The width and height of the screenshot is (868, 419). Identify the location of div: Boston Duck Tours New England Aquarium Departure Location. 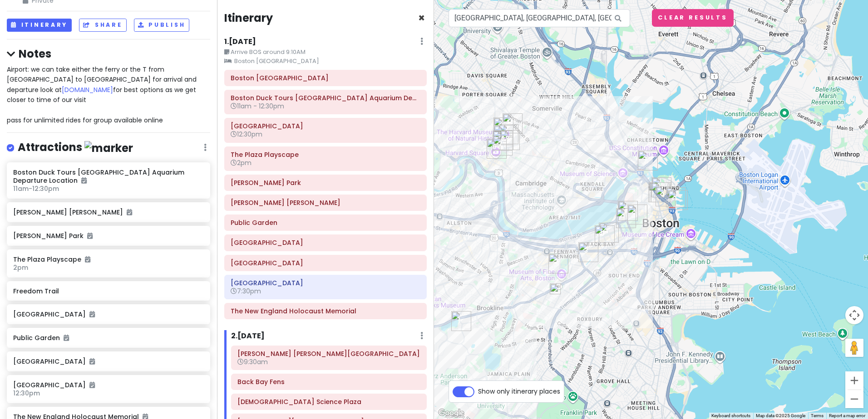
(678, 200).